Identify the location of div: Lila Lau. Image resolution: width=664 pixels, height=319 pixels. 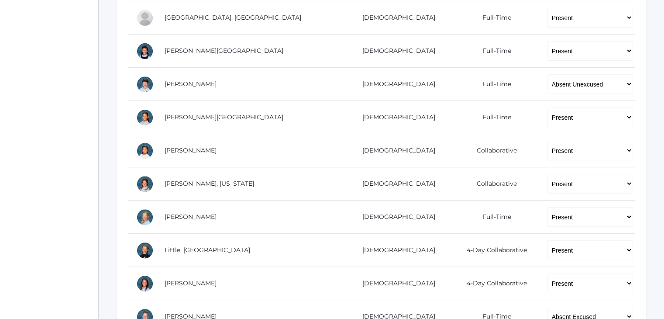
(145, 151).